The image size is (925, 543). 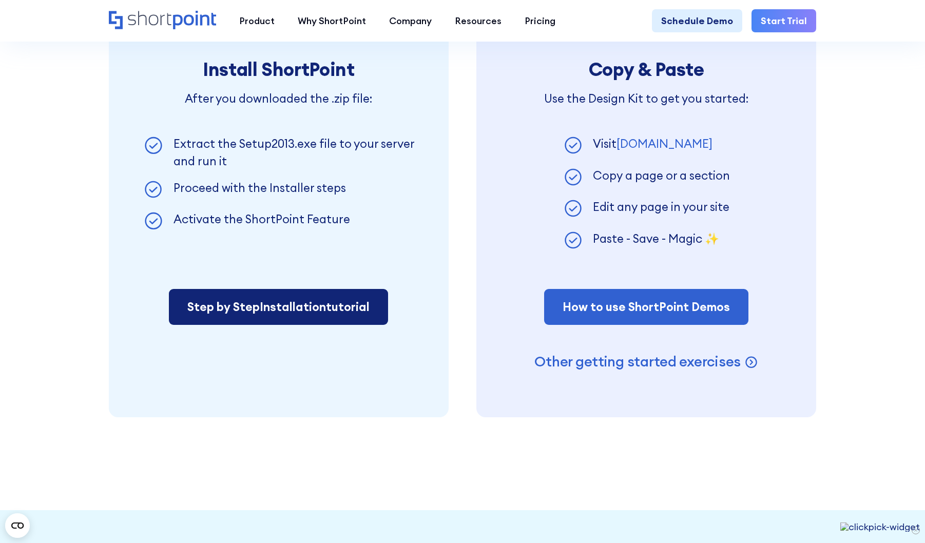 I want to click on p: Use the Design Kit to get you started:, so click(x=646, y=99).